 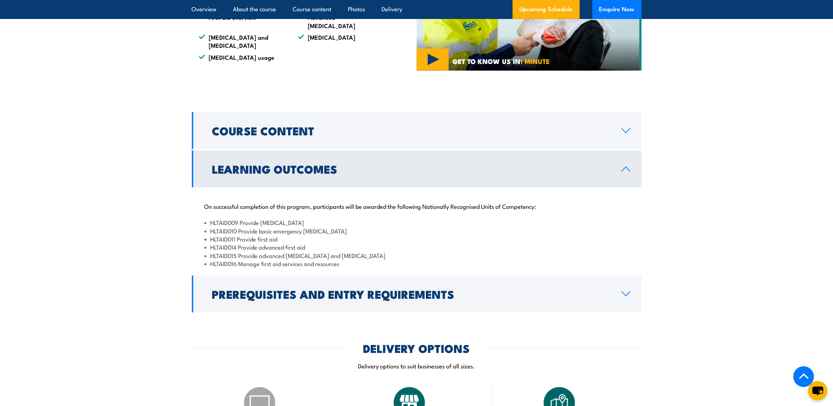 What do you see at coordinates (417, 169) in the screenshot?
I see `a: Learning Outcomes` at bounding box center [417, 169].